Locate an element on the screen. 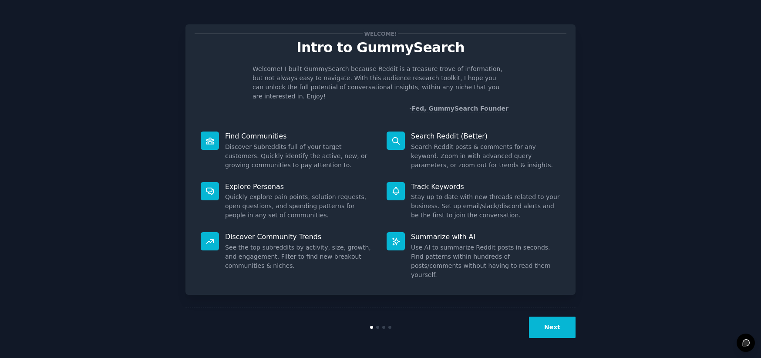 The image size is (761, 358). dd: Quickly explore pain points, solution requests, open questions, and spending patterns for people ... is located at coordinates (299, 206).